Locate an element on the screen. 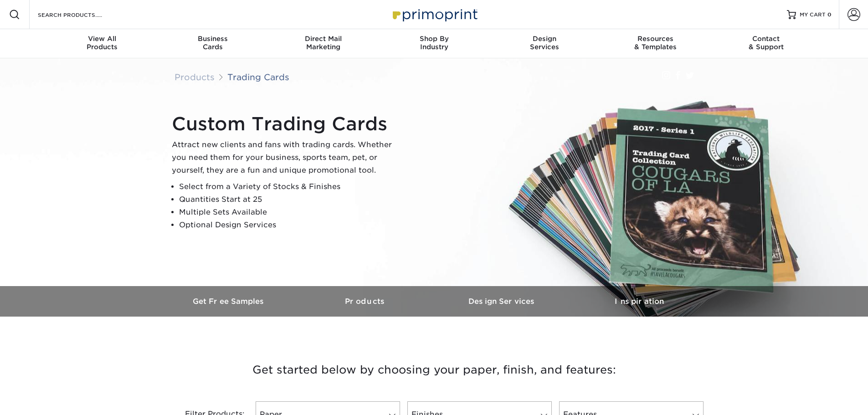 This screenshot has width=868, height=415. li: Multiple Sets Available is located at coordinates (289, 212).